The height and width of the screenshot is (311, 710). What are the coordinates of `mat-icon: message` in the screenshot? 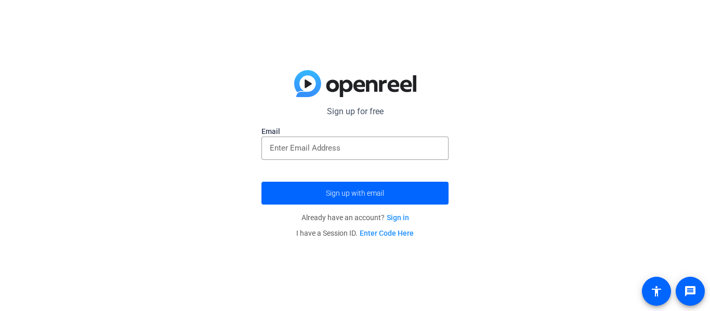 It's located at (690, 292).